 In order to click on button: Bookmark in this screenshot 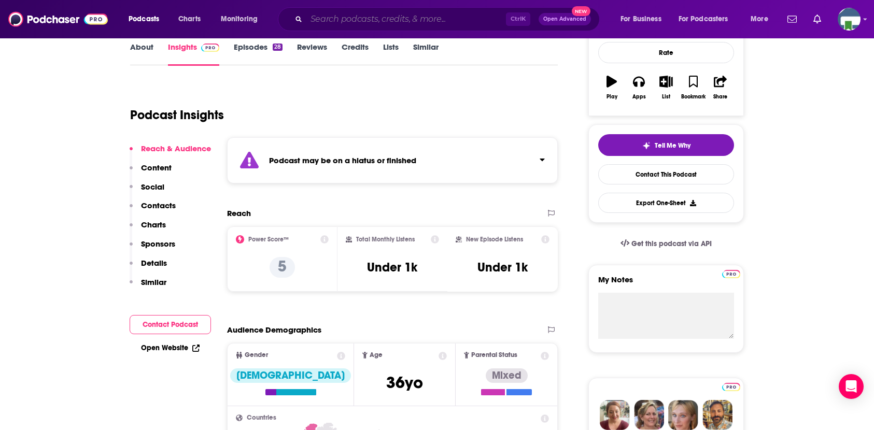, I will do `click(693, 88)`.